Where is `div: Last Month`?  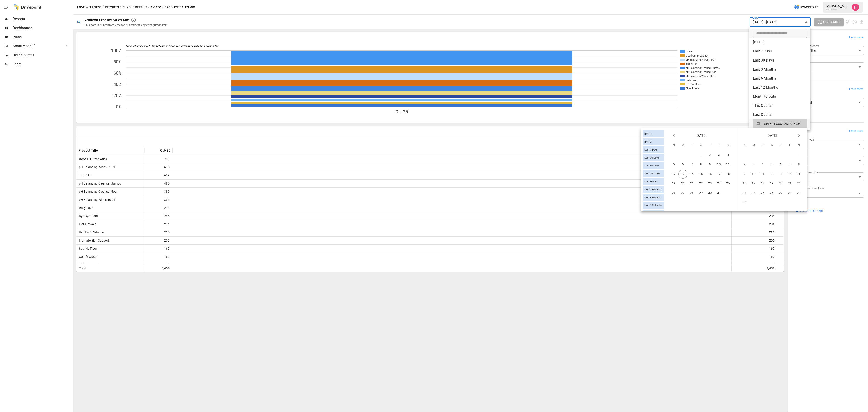
div: Last Month is located at coordinates (653, 181).